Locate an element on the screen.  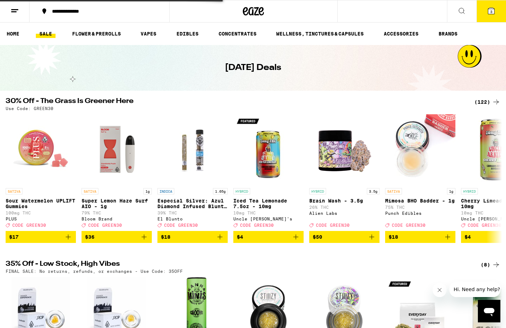
img: PLUS - Sour Watermelon UPLIFT Gummies is located at coordinates (41, 149).